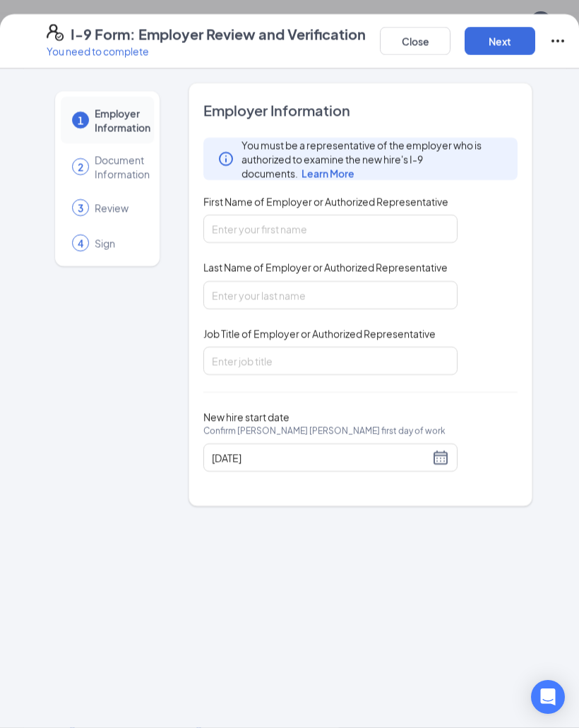 The image size is (579, 728). Describe the element at coordinates (55, 32) in the screenshot. I see `svg: FormI9EVerifyIcon` at that location.